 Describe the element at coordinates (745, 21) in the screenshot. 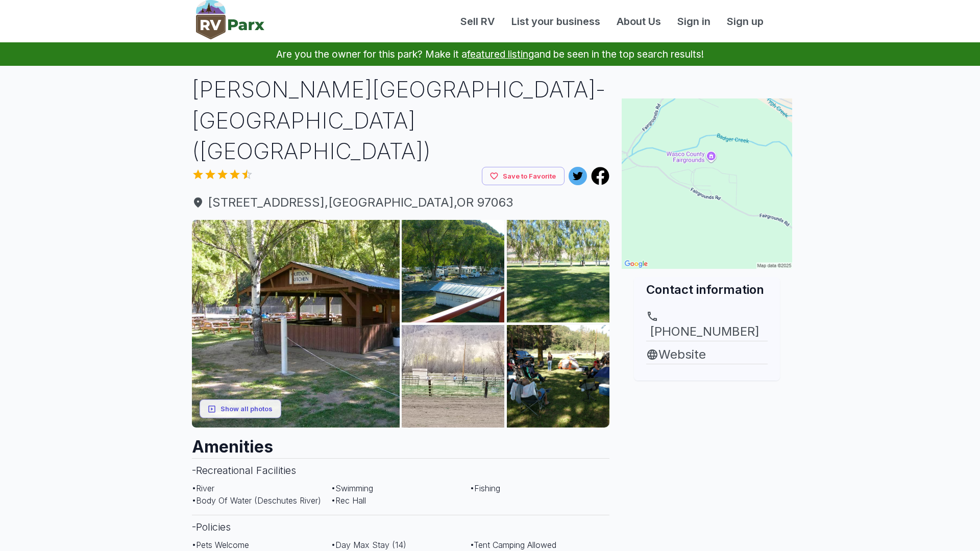

I see `a: Sign up` at that location.